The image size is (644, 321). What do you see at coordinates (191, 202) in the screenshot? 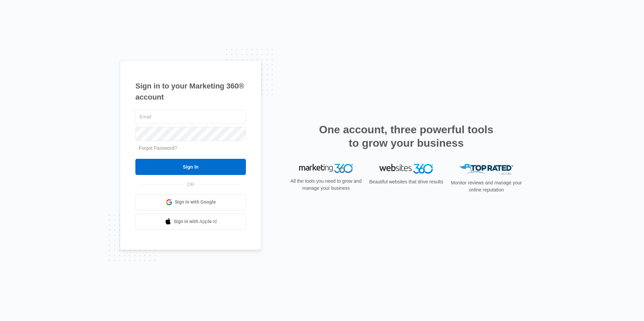
I see `a: Sign in with Google` at bounding box center [191, 202].